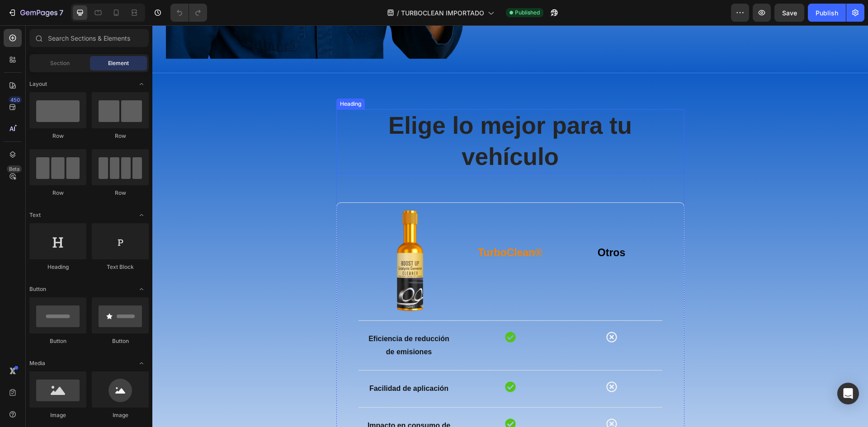 The width and height of the screenshot is (868, 427). Describe the element at coordinates (257, 235) in the screenshot. I see `img: limpiador_PNG.webp` at that location.